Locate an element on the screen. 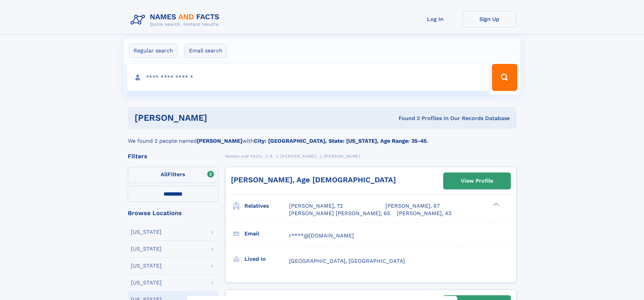 The image size is (644, 300). h3: Lived in is located at coordinates (267, 259).